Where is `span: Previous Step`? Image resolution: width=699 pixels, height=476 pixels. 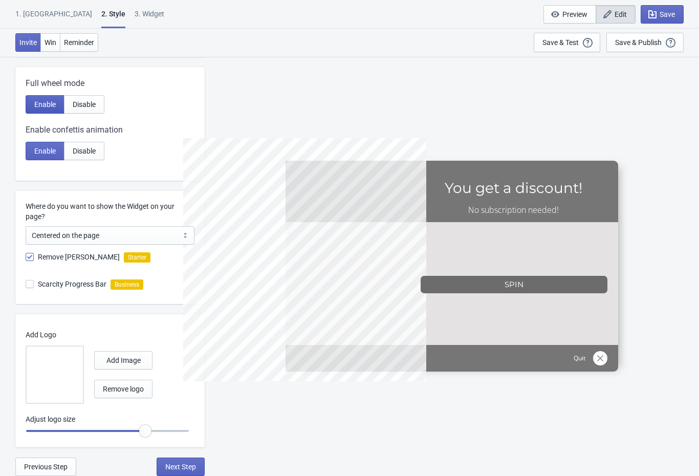 span: Previous Step is located at coordinates (46, 467).